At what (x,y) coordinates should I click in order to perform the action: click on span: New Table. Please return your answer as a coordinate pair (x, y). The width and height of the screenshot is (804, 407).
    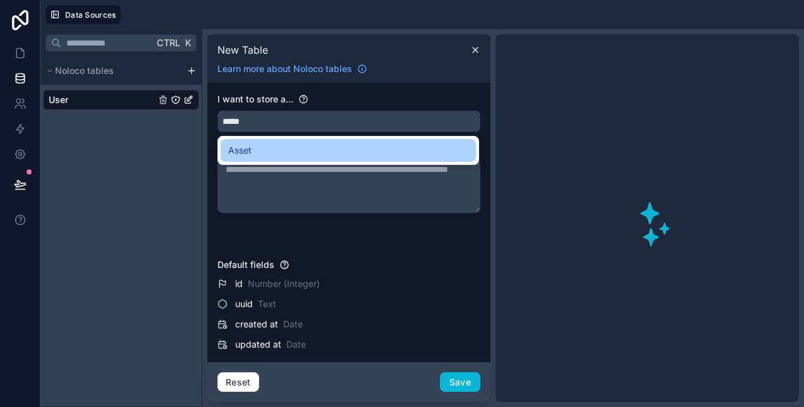
    Looking at the image, I should click on (243, 50).